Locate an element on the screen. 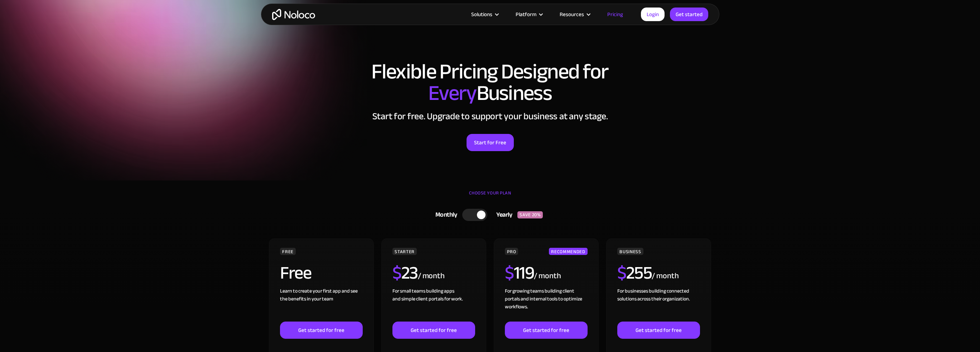  a: Start for Free is located at coordinates (490, 143).